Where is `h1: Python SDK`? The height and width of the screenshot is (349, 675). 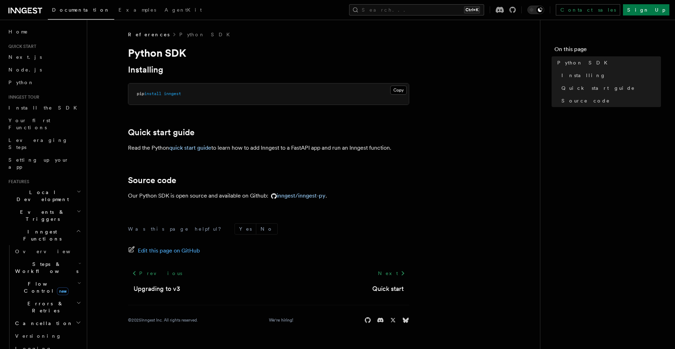
h1: Python SDK is located at coordinates (269, 53).